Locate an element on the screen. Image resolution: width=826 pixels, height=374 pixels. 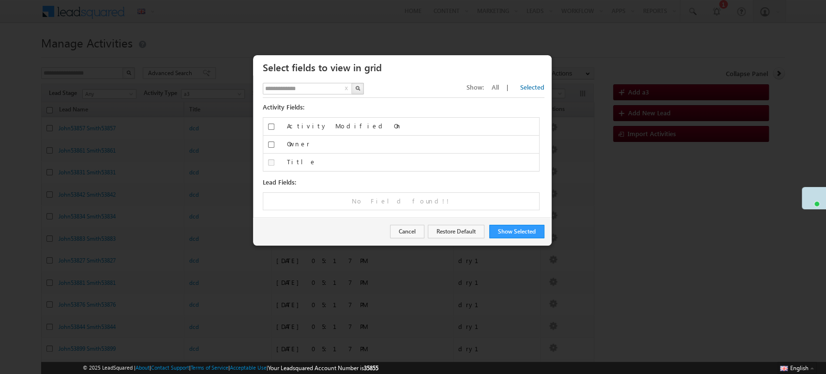
label: Activity Modified On is located at coordinates (413, 126).